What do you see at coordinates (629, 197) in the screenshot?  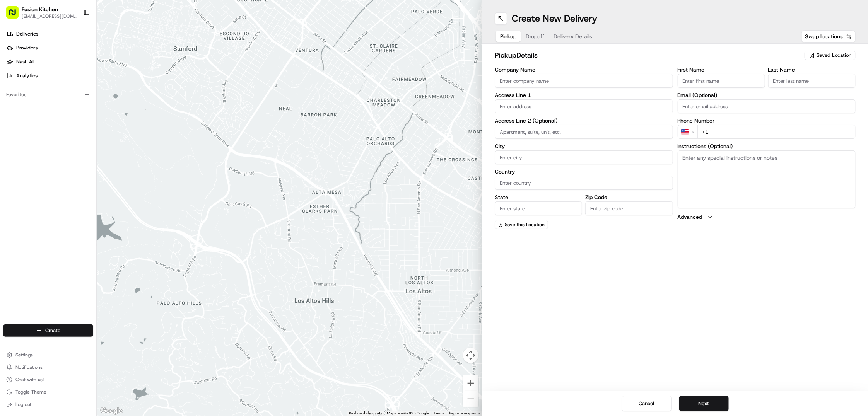 I see `label: Zip Code` at bounding box center [629, 197].